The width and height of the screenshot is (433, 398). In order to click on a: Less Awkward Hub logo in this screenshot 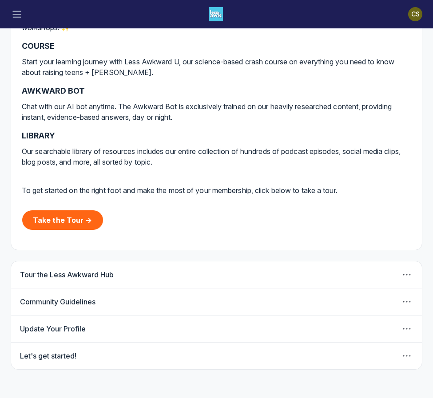, I will do `click(216, 14)`.